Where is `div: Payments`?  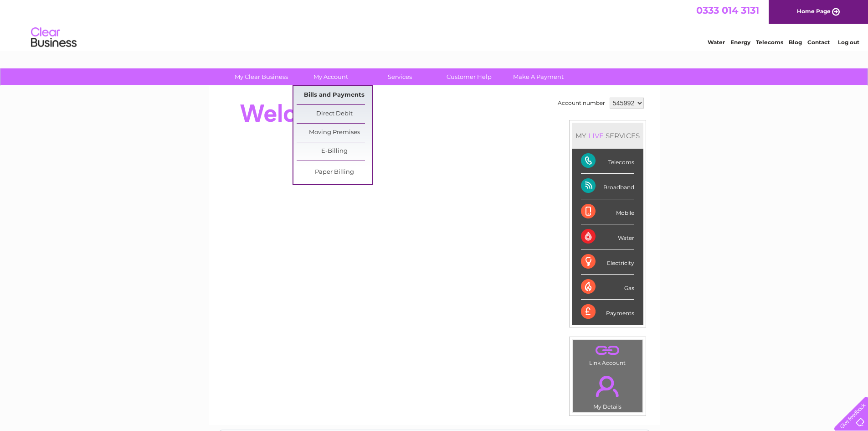
div: Payments is located at coordinates (607, 312).